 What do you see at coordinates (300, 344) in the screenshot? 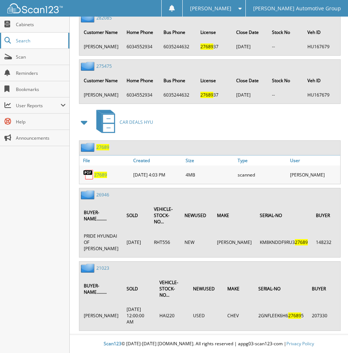
I see `a: Privacy Policy` at bounding box center [300, 344].